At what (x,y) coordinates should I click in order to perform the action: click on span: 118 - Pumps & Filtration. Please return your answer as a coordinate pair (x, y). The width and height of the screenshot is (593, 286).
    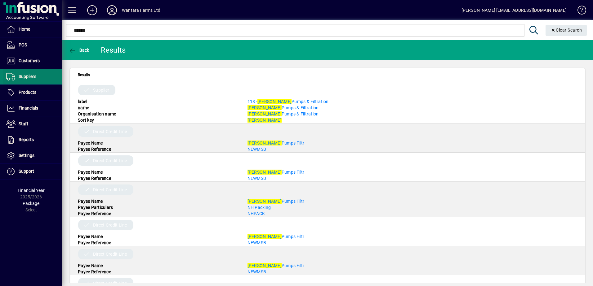
    Looking at the image, I should click on (288, 102).